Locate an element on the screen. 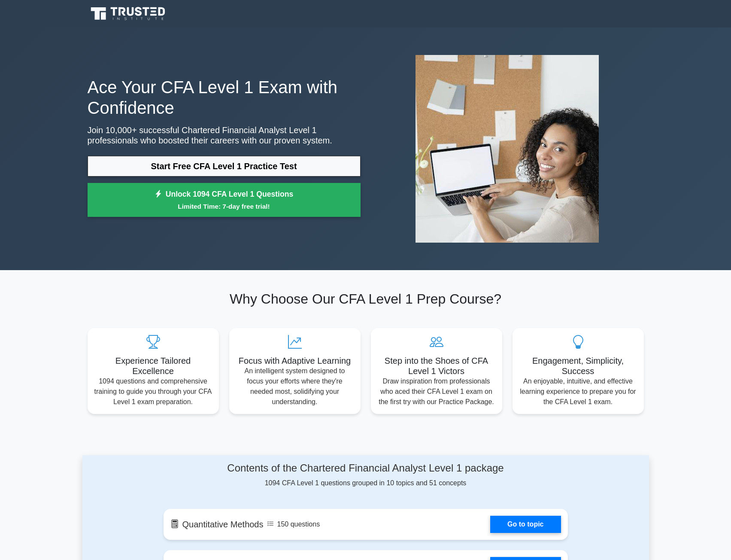 Image resolution: width=731 pixels, height=560 pixels. small: Limited Time: 7-day free trial! is located at coordinates (224, 206).